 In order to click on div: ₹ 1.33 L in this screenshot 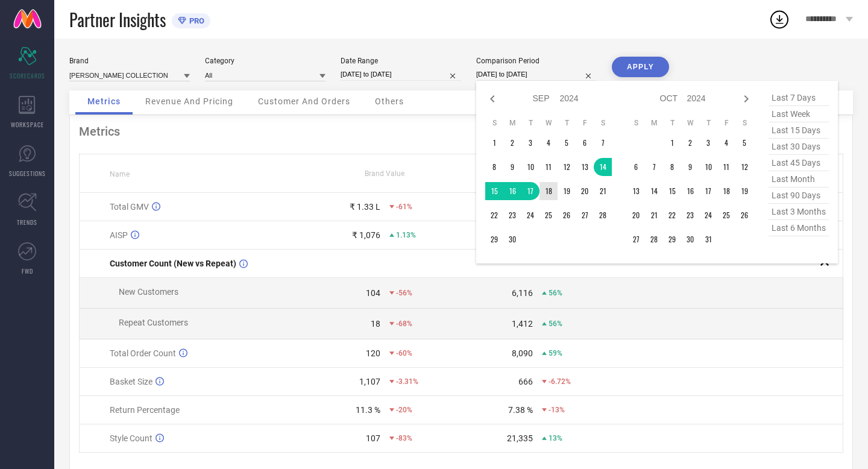, I will do `click(365, 207)`.